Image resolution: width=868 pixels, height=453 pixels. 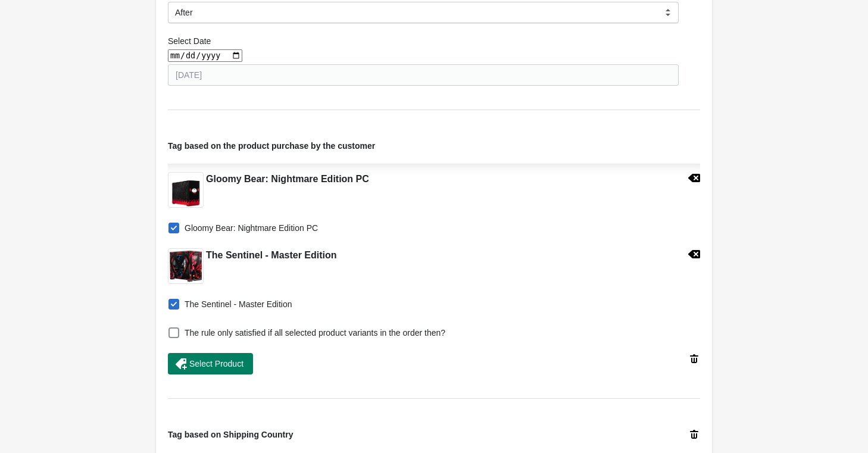 I want to click on span: Gloomy Bear: Nightmare Edition PC, so click(x=252, y=228).